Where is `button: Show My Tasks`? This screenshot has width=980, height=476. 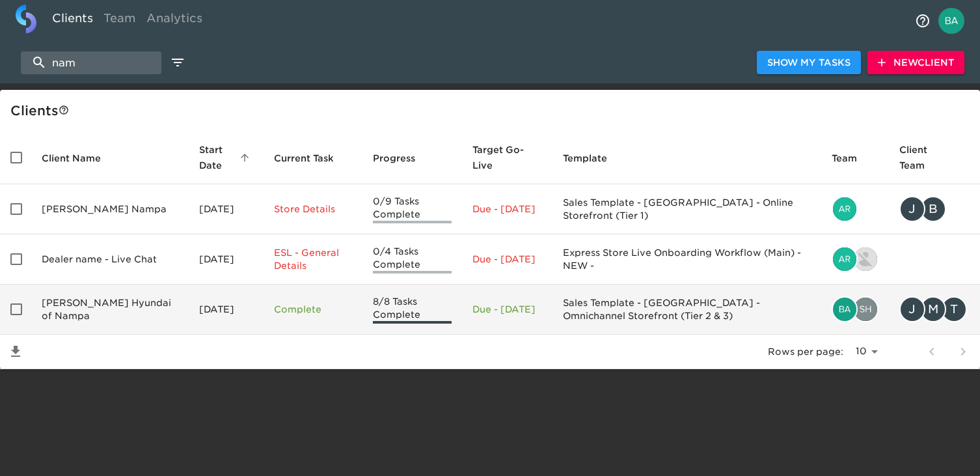
button: Show My Tasks is located at coordinates (809, 62).